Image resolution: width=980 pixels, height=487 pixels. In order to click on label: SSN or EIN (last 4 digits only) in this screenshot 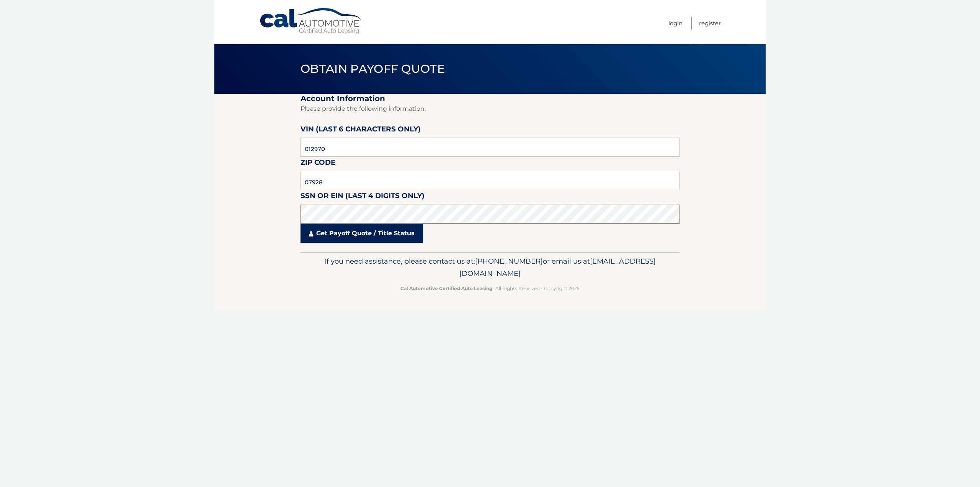, I will do `click(362, 197)`.